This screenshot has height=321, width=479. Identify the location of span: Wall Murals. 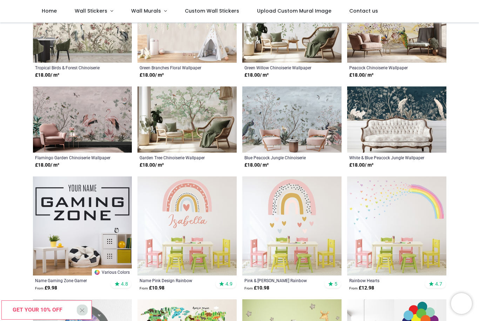
(146, 11).